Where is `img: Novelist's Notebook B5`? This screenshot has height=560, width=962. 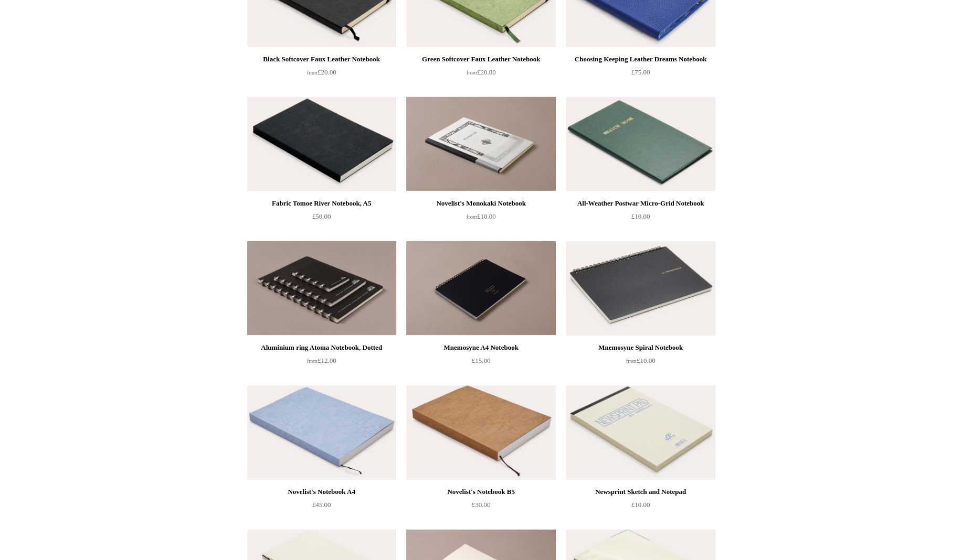 img: Novelist's Notebook B5 is located at coordinates (481, 433).